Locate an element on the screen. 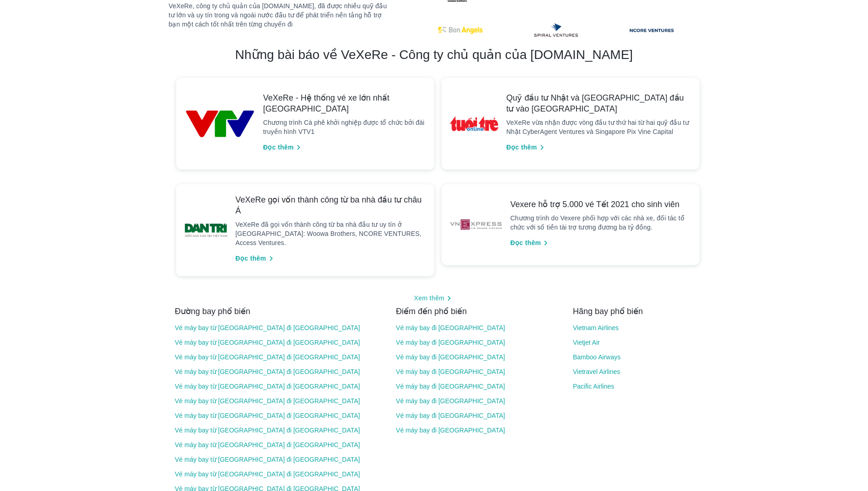 The height and width of the screenshot is (491, 868). span: Xem thêm is located at coordinates (429, 299).